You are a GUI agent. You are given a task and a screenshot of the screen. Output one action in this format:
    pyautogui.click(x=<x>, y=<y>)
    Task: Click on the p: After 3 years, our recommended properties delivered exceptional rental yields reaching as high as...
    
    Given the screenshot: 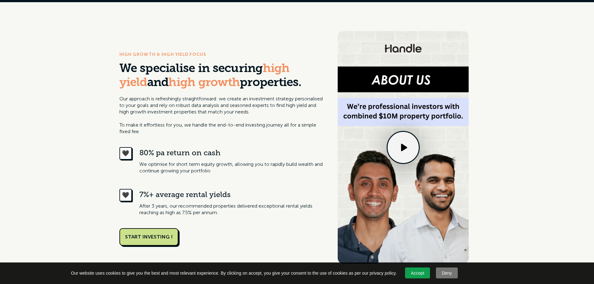 What is the action you would take?
    pyautogui.click(x=232, y=209)
    